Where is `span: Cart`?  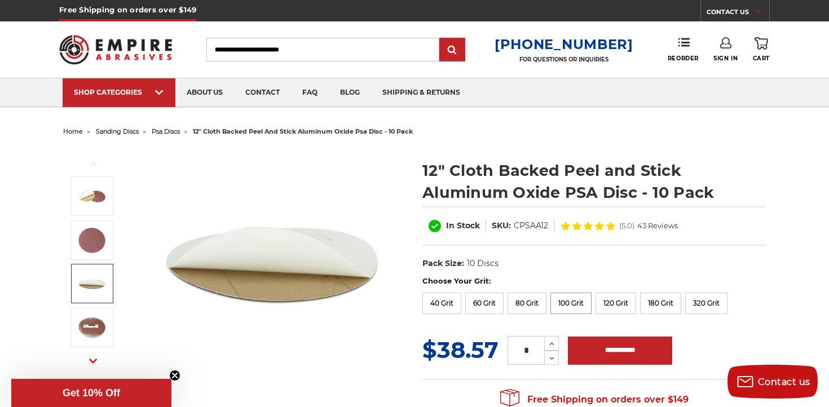 span: Cart is located at coordinates (762, 58).